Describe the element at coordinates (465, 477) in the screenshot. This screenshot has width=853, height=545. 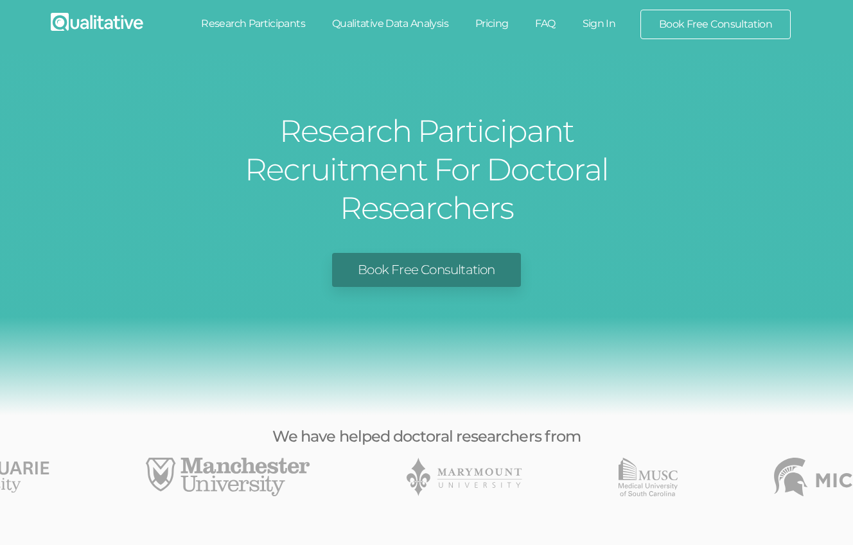
I see `img: Marymount University` at that location.